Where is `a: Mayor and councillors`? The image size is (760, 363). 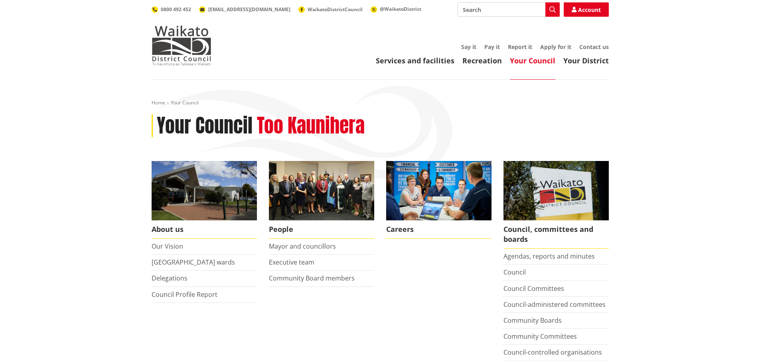
a: Mayor and councillors is located at coordinates (302, 247).